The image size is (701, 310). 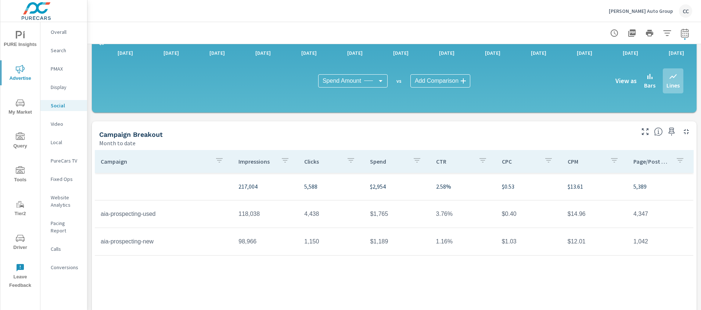 I want to click on td: $12.01, so click(x=594, y=241).